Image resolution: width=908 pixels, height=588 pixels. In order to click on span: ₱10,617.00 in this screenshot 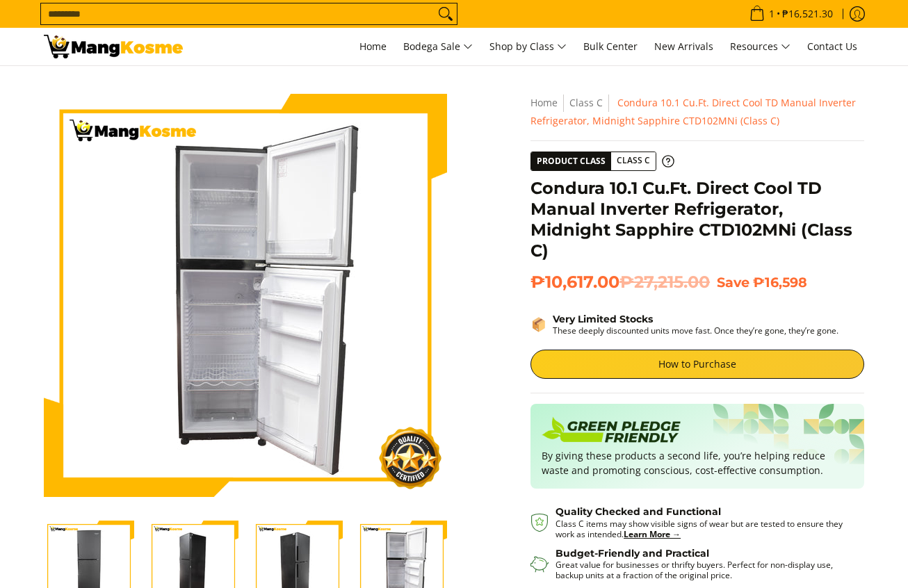, I will do `click(620, 282)`.